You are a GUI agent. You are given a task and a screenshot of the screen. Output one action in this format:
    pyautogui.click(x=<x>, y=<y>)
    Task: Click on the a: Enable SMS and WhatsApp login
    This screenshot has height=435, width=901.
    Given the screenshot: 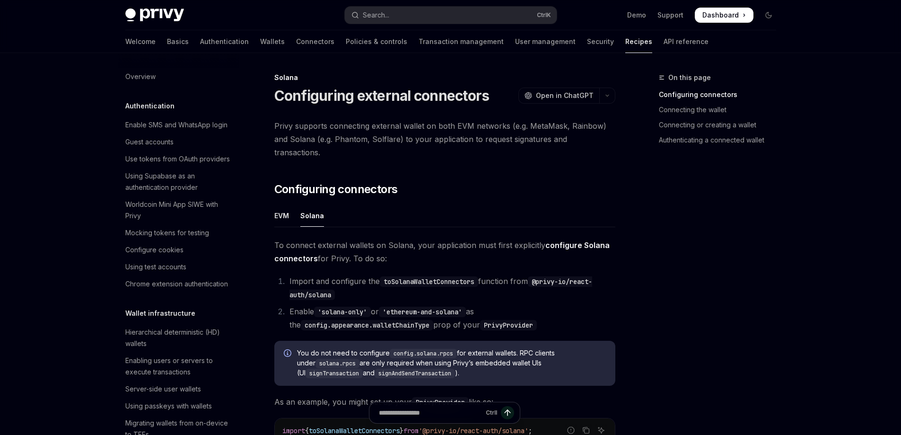 What is the action you would take?
    pyautogui.click(x=178, y=125)
    